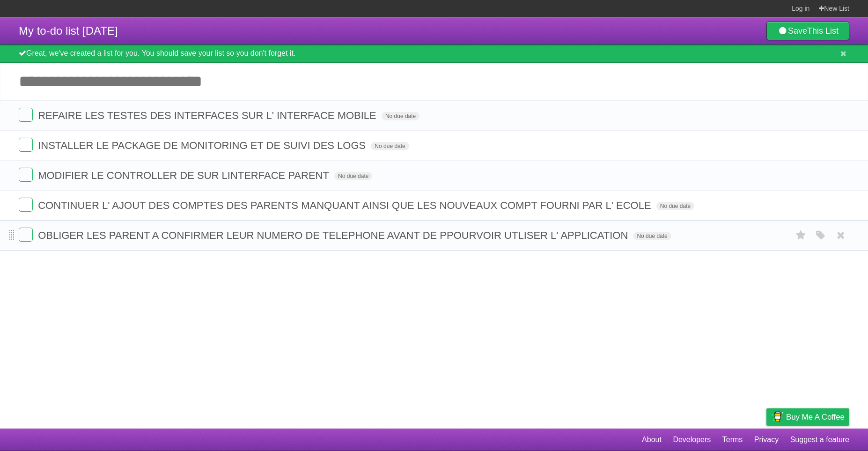  I want to click on a: Suggest a feature, so click(820, 439).